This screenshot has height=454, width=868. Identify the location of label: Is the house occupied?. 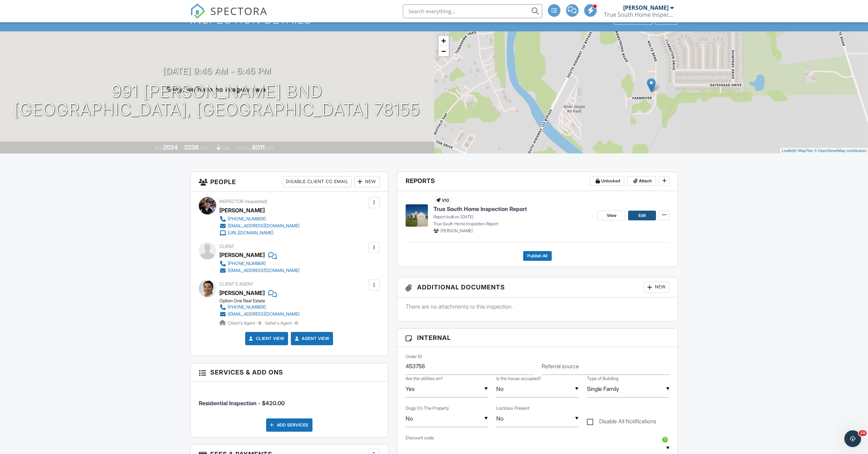
(519, 379).